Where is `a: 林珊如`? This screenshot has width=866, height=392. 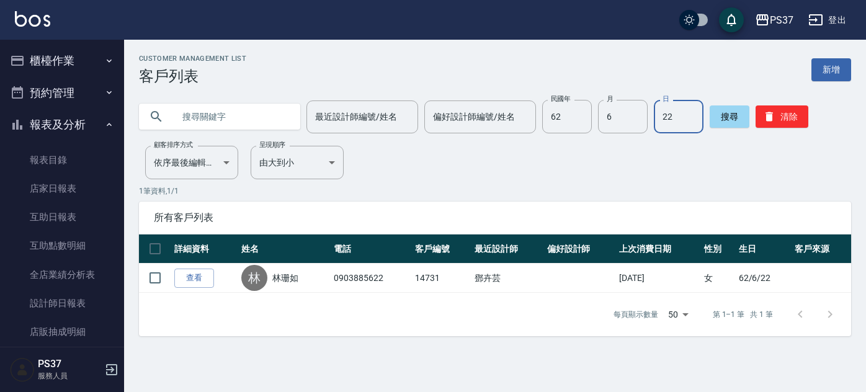 a: 林珊如 is located at coordinates (285, 278).